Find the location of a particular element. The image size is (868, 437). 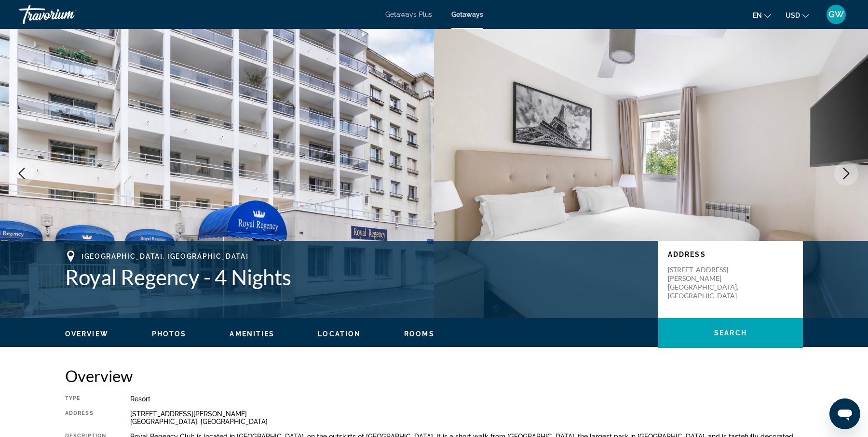

button: Rooms is located at coordinates (419, 334).